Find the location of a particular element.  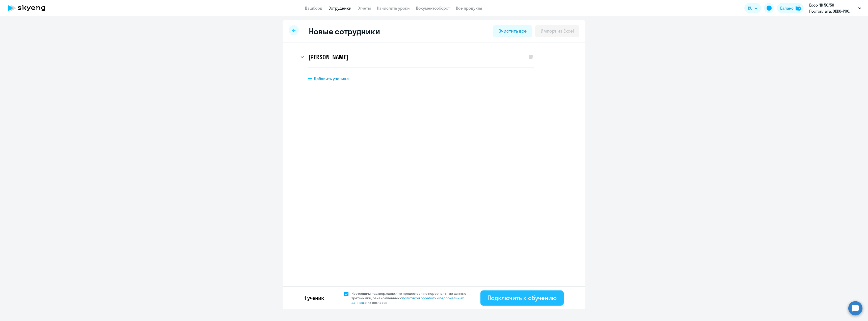

div: Подключить к обучению is located at coordinates (522, 297).